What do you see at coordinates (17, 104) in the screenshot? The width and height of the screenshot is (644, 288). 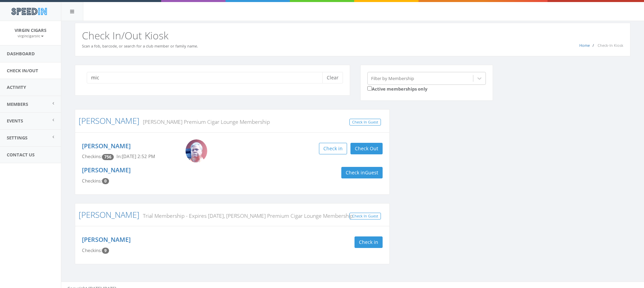 I see `span: Members` at bounding box center [17, 104].